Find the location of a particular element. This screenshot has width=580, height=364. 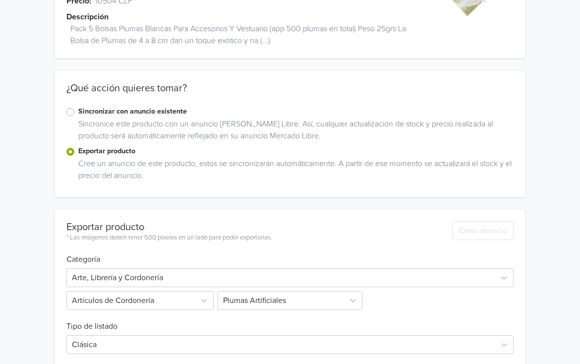

label: Exportar producto is located at coordinates (296, 151).